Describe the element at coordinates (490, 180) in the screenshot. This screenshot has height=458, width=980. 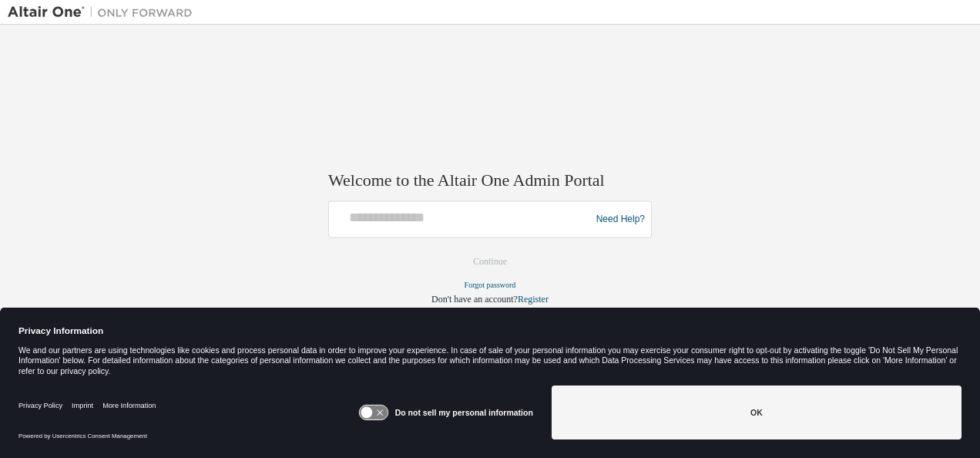
I see `h2: Welcome to the Altair One Admin Portal` at that location.